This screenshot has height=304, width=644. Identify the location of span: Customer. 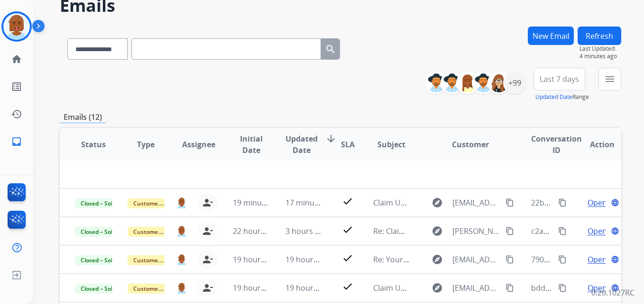
(471, 144).